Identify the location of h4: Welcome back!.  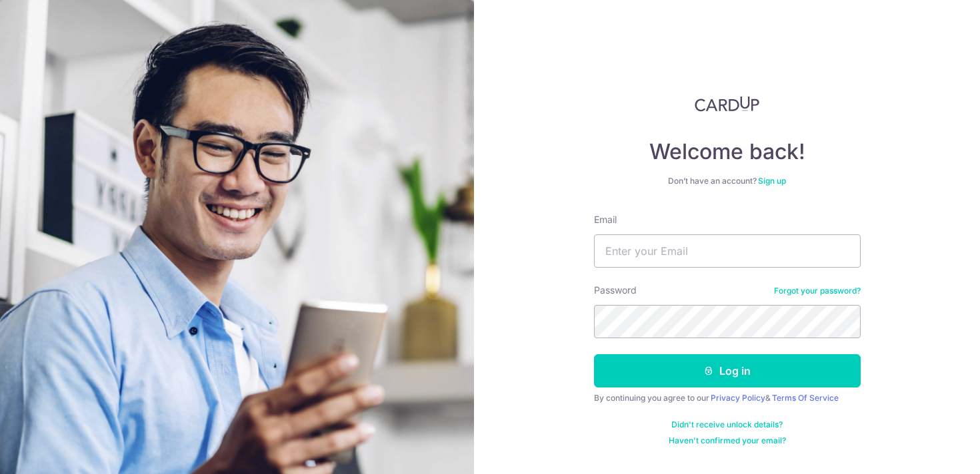
(727, 152).